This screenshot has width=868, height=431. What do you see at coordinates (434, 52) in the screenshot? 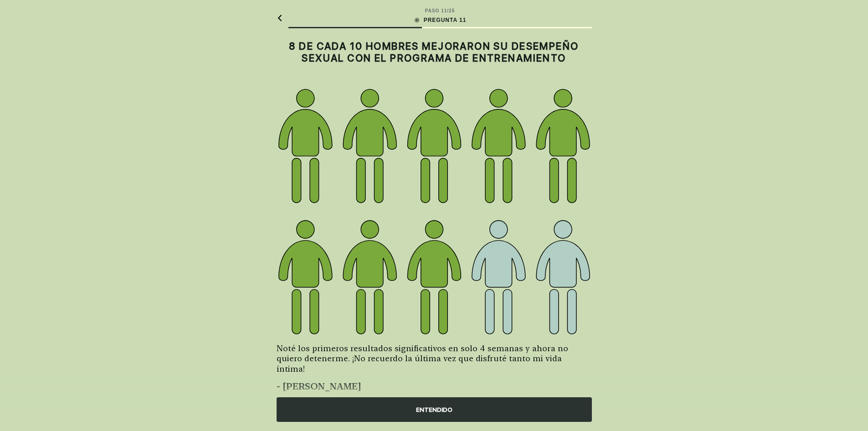
I see `h2: 8 DE CADA 10 HOMBRES MEJORARON SU DESEMPEÑO SEXUAL CON EL PROGRAMA DE ENTRENAMIENTO` at bounding box center [434, 52].